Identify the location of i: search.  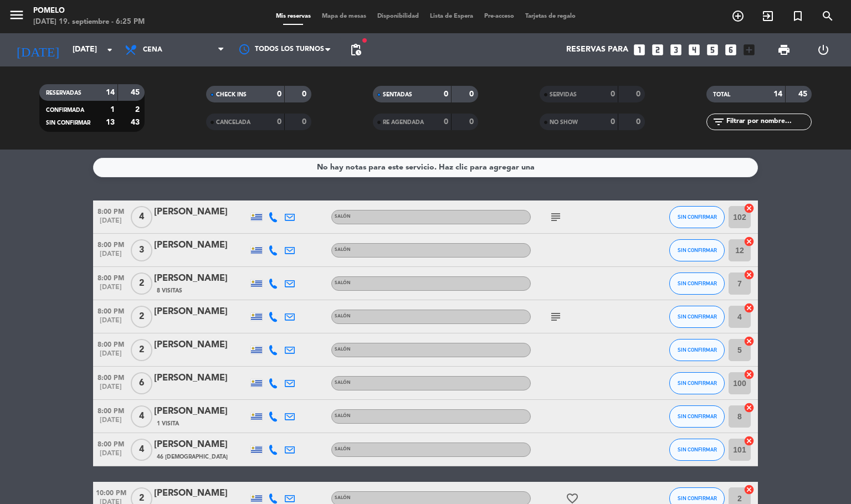
(828, 16).